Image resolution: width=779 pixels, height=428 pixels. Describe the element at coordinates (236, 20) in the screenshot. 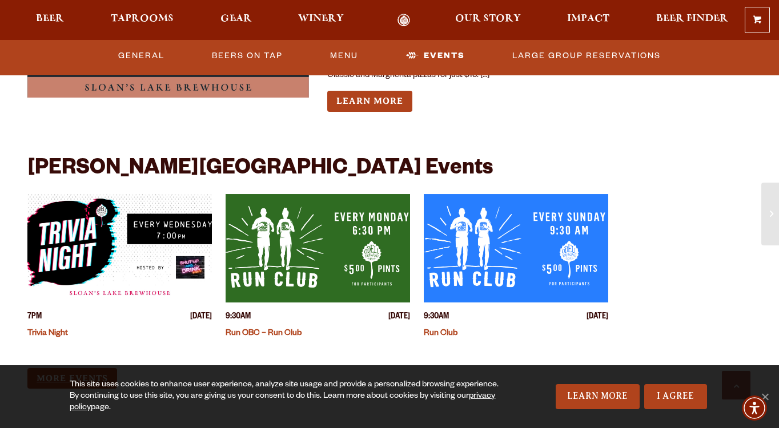

I see `a: Gear` at that location.